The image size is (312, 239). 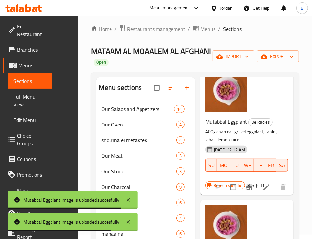 What do you see at coordinates (139, 234) in the screenshot?
I see `span: manaalna` at bounding box center [139, 234].